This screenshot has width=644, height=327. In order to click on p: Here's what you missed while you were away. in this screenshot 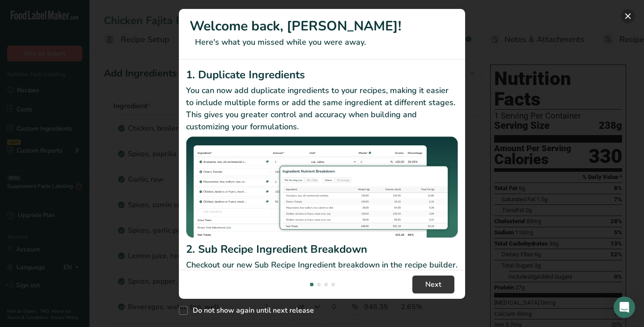, I will do `click(322, 42)`.